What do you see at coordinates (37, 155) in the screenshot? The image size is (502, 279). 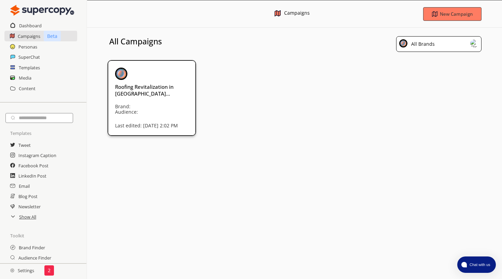 I see `h2: Instagram Caption` at bounding box center [37, 155].